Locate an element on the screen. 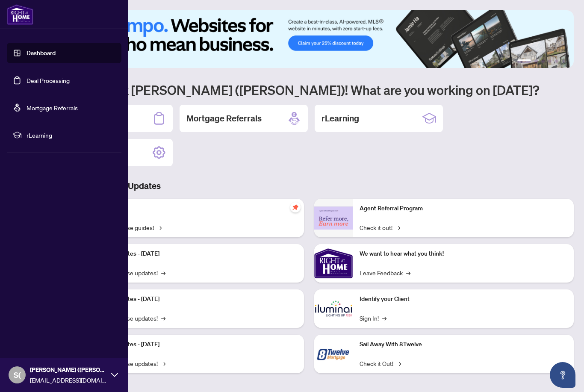 This screenshot has width=584, height=392. p: Agent Referral Program is located at coordinates (463, 208).